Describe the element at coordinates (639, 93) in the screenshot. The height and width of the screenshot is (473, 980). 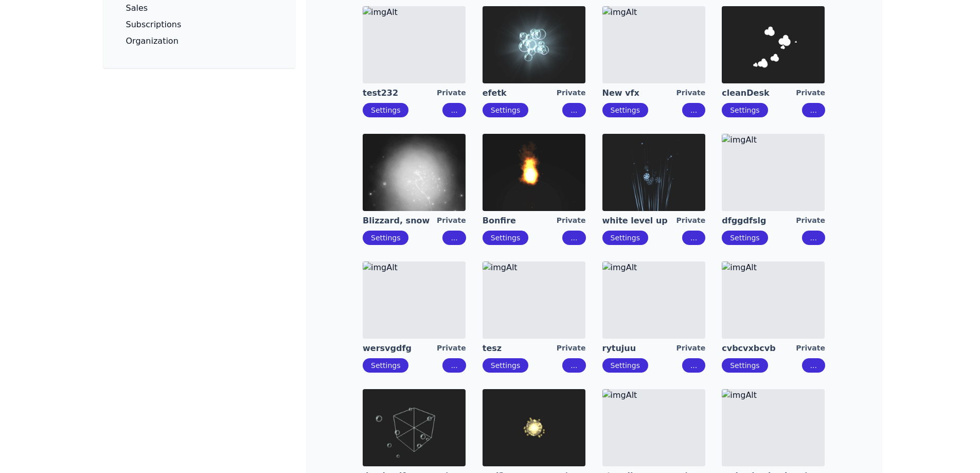
I see `a: New vfx` at that location.